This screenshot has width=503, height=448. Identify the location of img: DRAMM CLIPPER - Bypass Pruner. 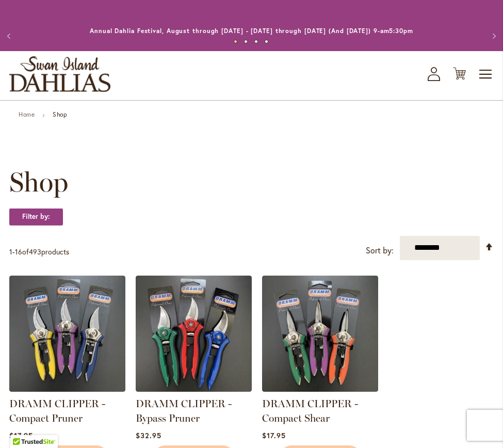
(194, 333).